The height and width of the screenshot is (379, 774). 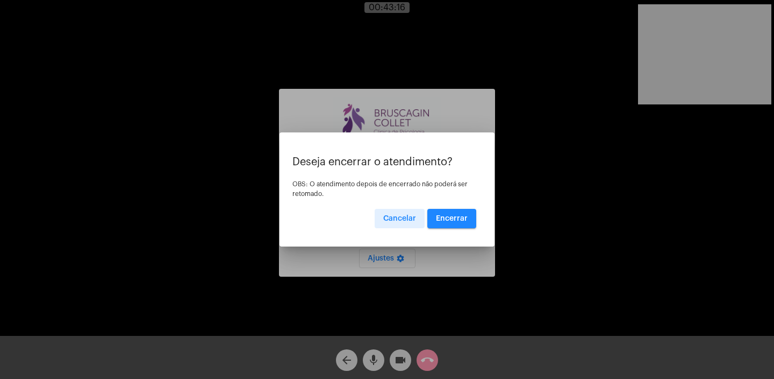 What do you see at coordinates (452, 218) in the screenshot?
I see `span: Encerrar` at bounding box center [452, 218].